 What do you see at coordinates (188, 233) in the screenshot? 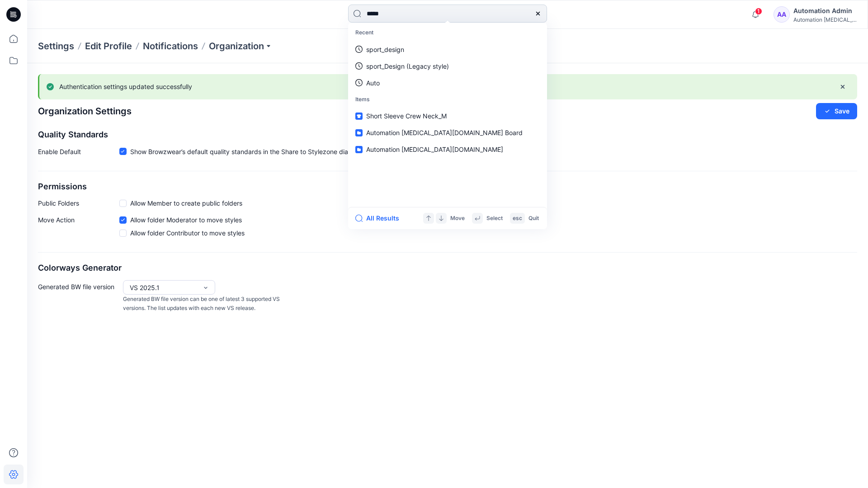
I see `span: Allow folder Contributor to move styles` at bounding box center [188, 233].